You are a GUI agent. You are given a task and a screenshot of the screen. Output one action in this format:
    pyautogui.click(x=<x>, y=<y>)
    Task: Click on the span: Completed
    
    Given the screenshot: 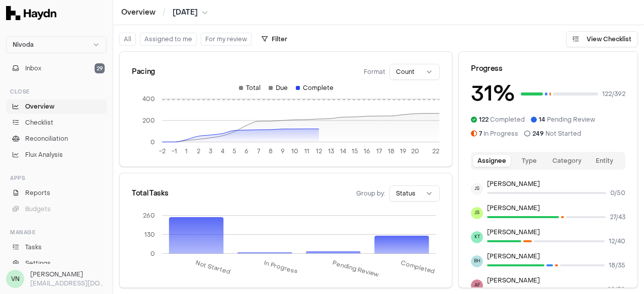 What is the action you would take?
    pyautogui.click(x=502, y=120)
    